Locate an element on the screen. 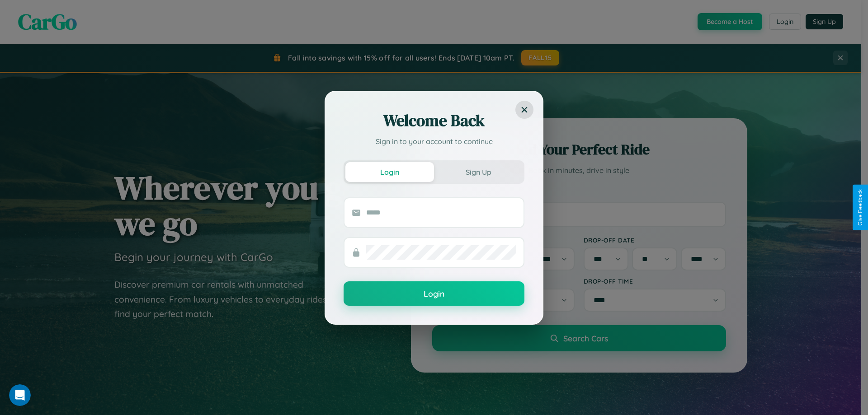  p: Sign in to your account to continue is located at coordinates (434, 142).